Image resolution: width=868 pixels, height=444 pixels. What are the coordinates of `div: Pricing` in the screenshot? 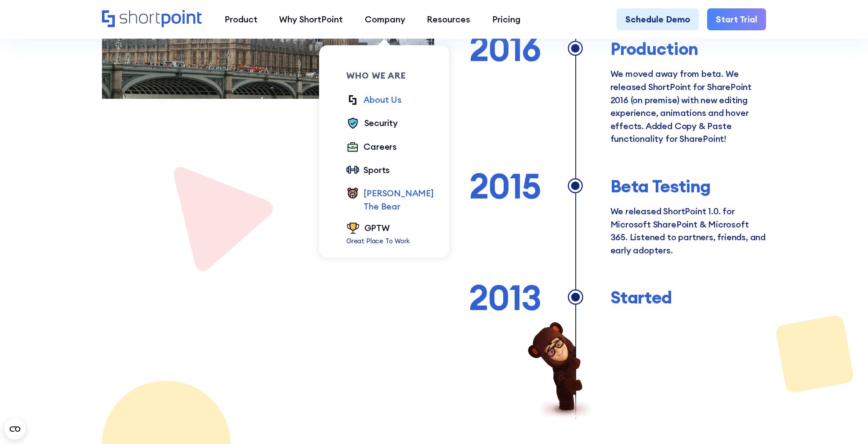 It's located at (506, 19).